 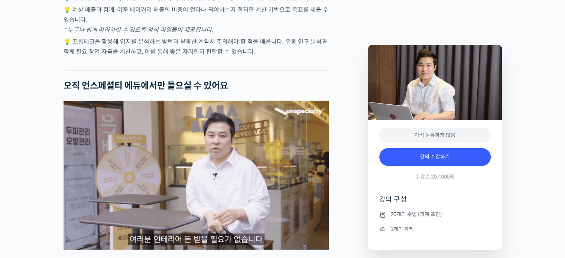 What do you see at coordinates (119, 206) in the screenshot?
I see `a: 설정` at bounding box center [119, 206].